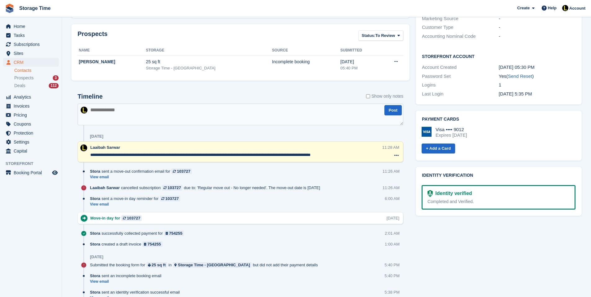 This screenshot has width=591, height=297. I want to click on img: Visa Logo, so click(426, 132).